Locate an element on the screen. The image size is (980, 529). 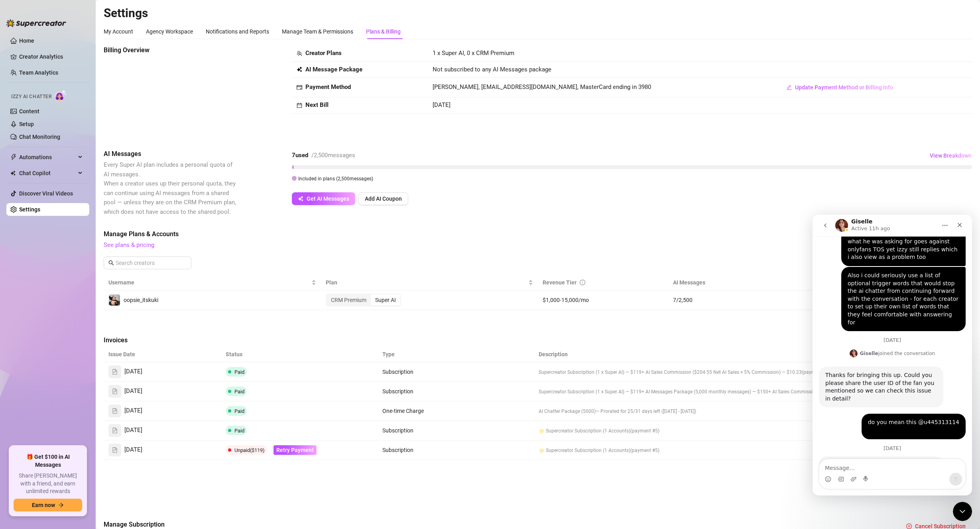
span: team is located at coordinates (300, 54).